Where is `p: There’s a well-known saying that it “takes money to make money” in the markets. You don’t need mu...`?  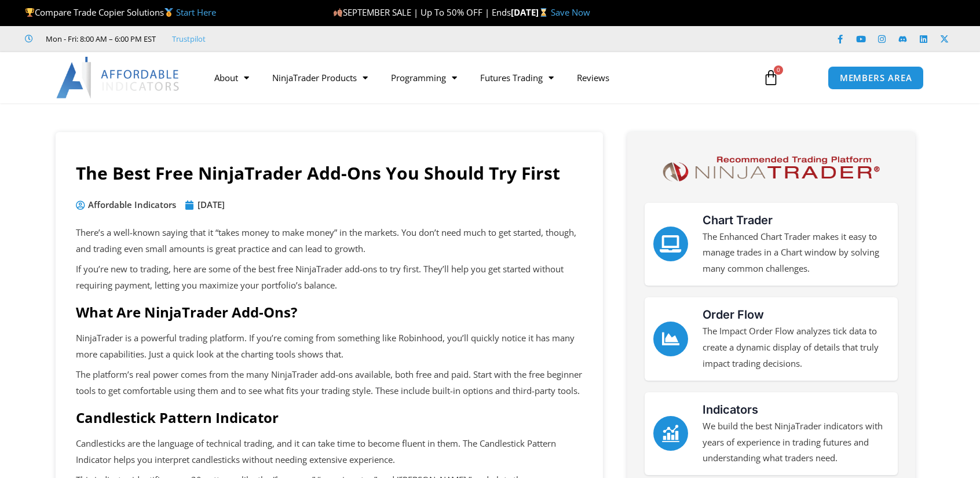
p: There’s a well-known saying that it “takes money to make money” in the markets. You don’t need mu... is located at coordinates (329, 241).